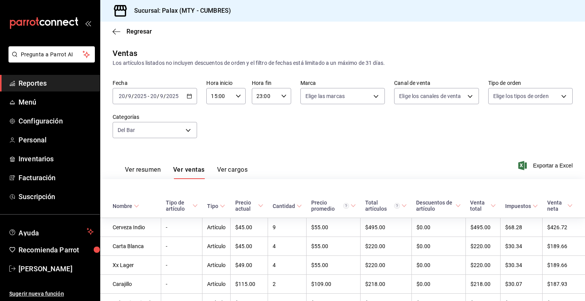 The height and width of the screenshot is (301, 585). Describe the element at coordinates (342, 63) in the screenshot. I see `div: Los artículos listados no incluyen descuentos de orden y el filtro de fechas está limitado a un m...` at that location.